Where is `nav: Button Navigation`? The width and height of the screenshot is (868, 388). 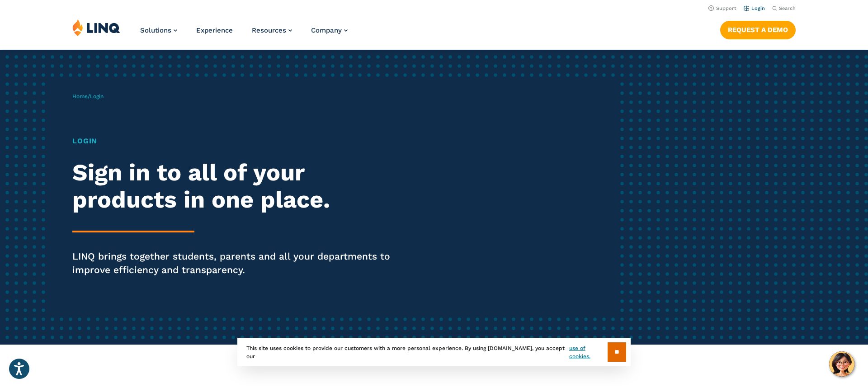 nav: Button Navigation is located at coordinates (758, 29).